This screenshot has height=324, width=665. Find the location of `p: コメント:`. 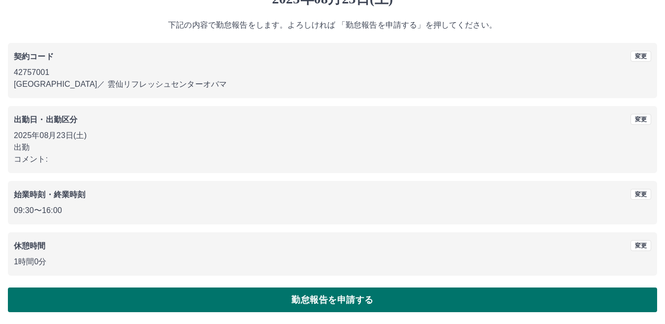

p: コメント: is located at coordinates (332, 159).